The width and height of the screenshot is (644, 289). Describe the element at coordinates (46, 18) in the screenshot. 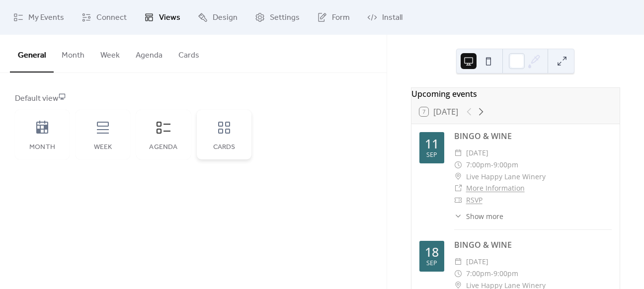

I see `span: My Events` at that location.